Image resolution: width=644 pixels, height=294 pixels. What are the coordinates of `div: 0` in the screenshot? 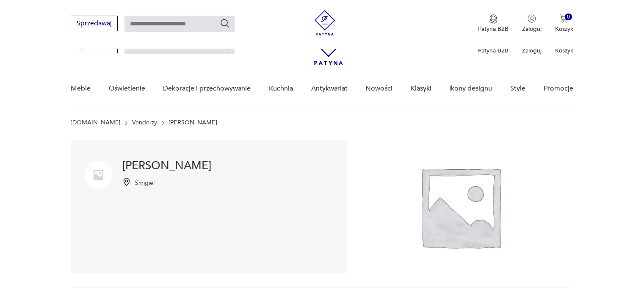 It's located at (568, 17).